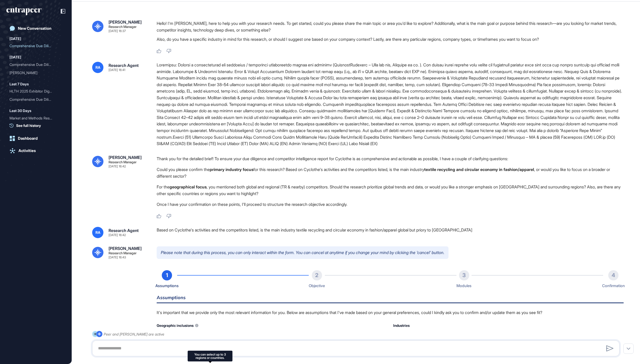  Describe the element at coordinates (24, 11) in the screenshot. I see `div: entrapeer-logo` at that location.